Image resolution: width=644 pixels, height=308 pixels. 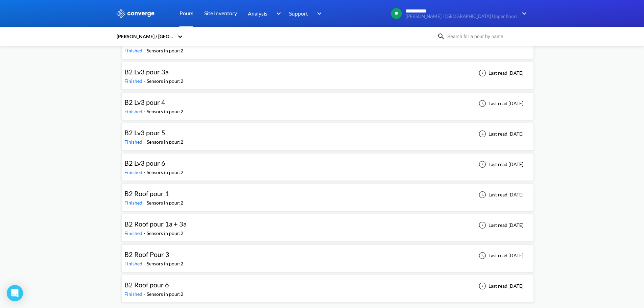 I want to click on img: logo_ewhite.svg, so click(x=135, y=13).